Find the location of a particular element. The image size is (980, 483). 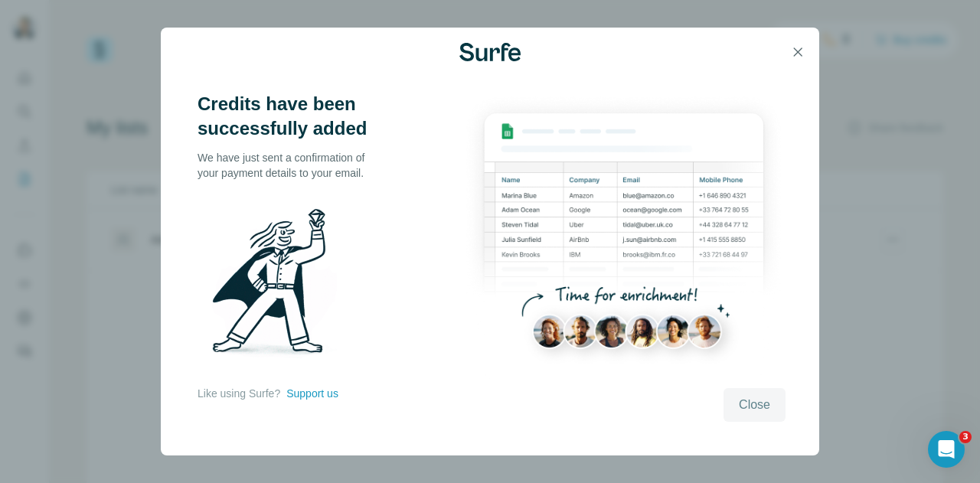

p: Like using Surfe? is located at coordinates (239, 394).